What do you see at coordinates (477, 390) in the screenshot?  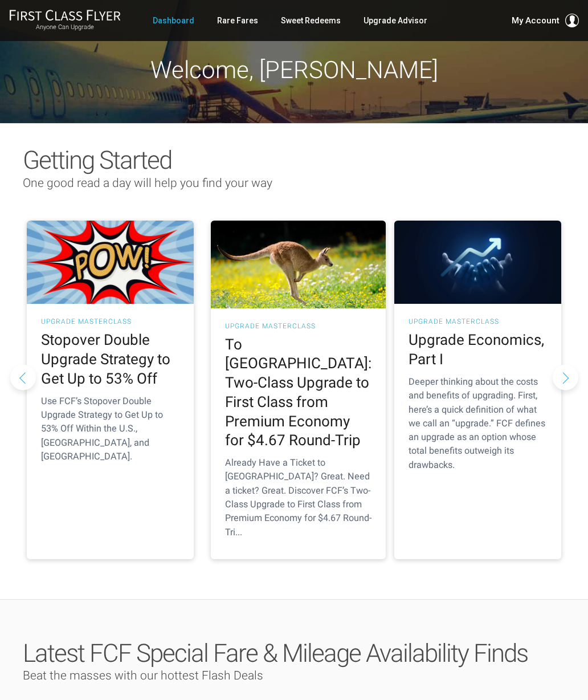 I see `a: UPGRADE MASTERCLASS Upgrade Economics, Part I Deeper thinking about the costs and benefits of upg...` at bounding box center [477, 390].